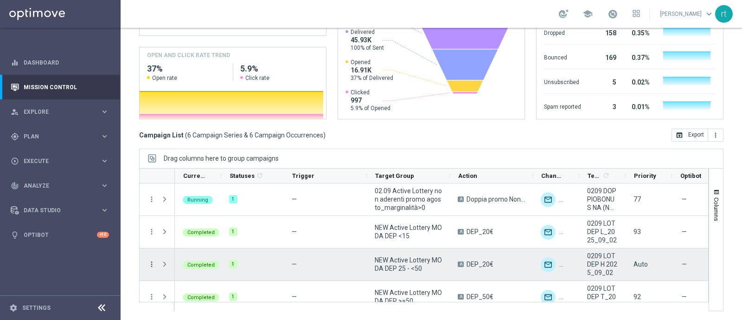  Describe the element at coordinates (15, 136) in the screenshot. I see `i: gps_fixed` at that location.